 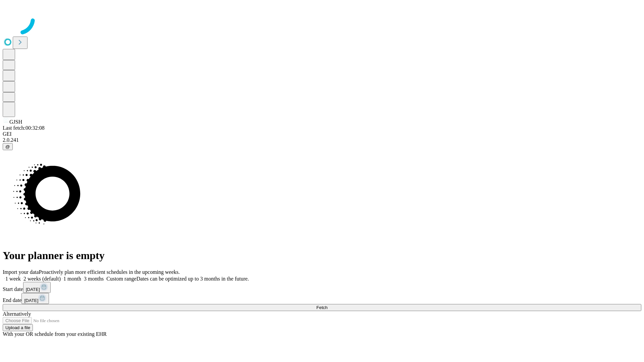 What do you see at coordinates (55, 334) in the screenshot?
I see `span: With your OR schedule from your existing EHR` at bounding box center [55, 334].